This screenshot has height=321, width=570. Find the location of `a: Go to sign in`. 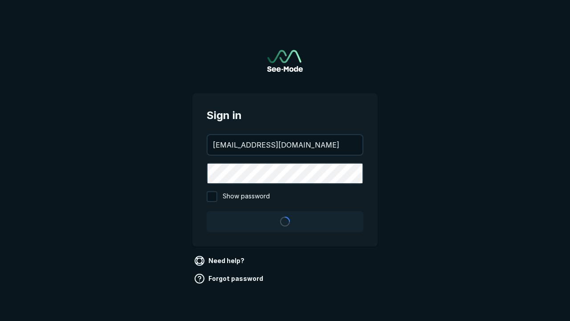

a: Go to sign in is located at coordinates (285, 61).